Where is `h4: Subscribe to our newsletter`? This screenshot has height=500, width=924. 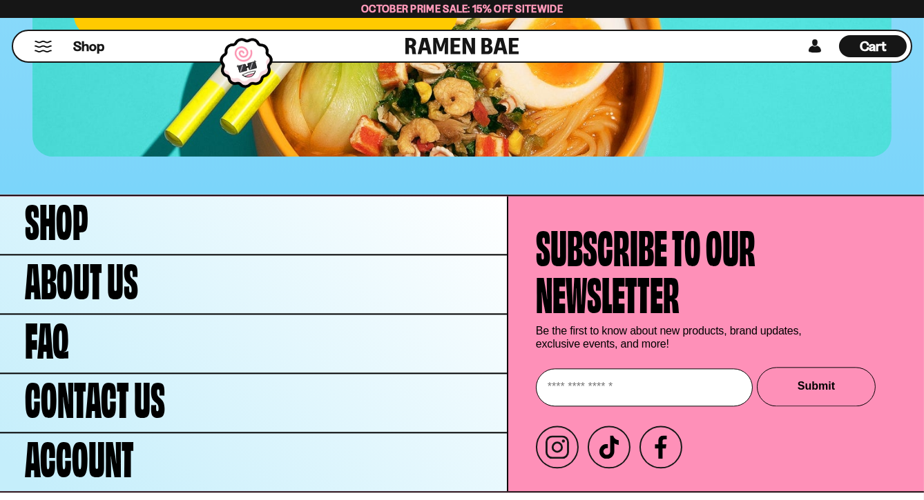 h4: Subscribe to our newsletter is located at coordinates (645, 268).